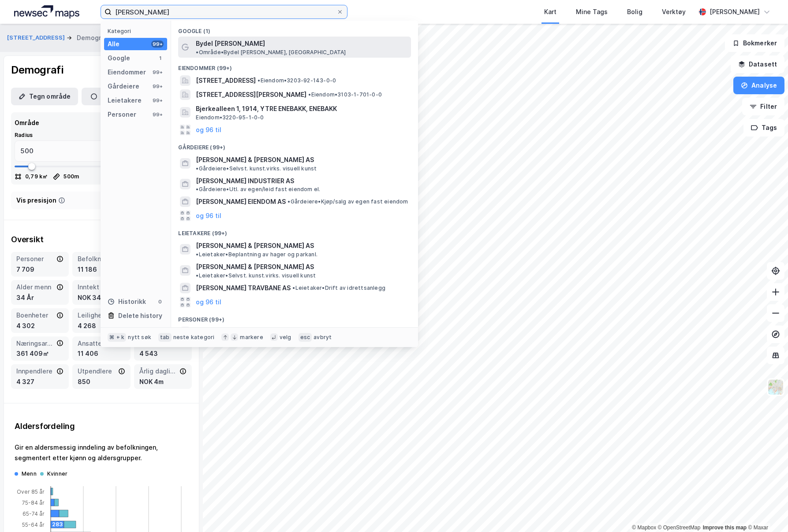 Image resolution: width=788 pixels, height=532 pixels. What do you see at coordinates (256, 276) in the screenshot?
I see `span: Leietaker • Selvst. kunst.virks. visuell kunst` at bounding box center [256, 276].